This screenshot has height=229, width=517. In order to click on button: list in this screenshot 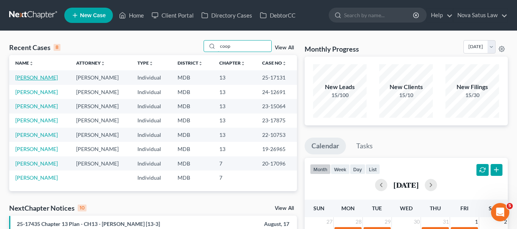, I will do `click(372, 169)`.